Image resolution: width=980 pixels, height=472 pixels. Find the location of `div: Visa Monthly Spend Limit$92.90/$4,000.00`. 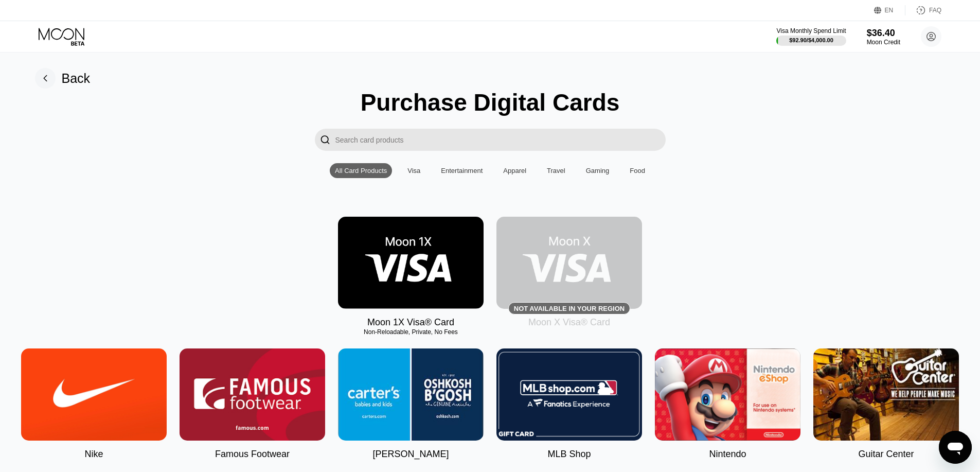

div: Visa Monthly Spend Limit$92.90/$4,000.00 is located at coordinates (811, 37).